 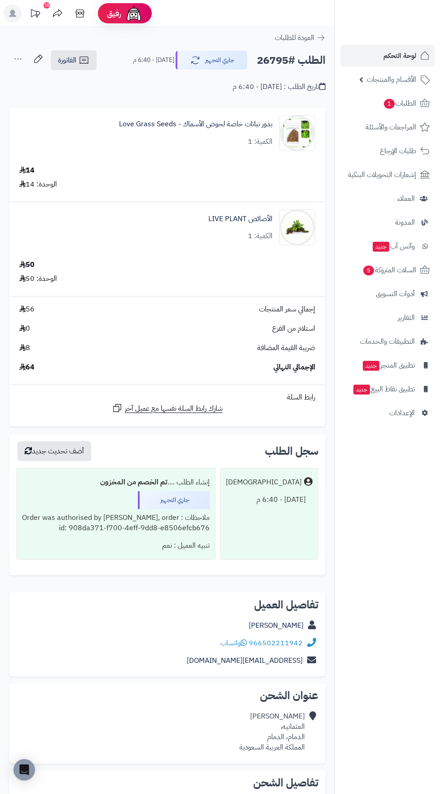 I want to click on span: الفاتورة, so click(x=67, y=60).